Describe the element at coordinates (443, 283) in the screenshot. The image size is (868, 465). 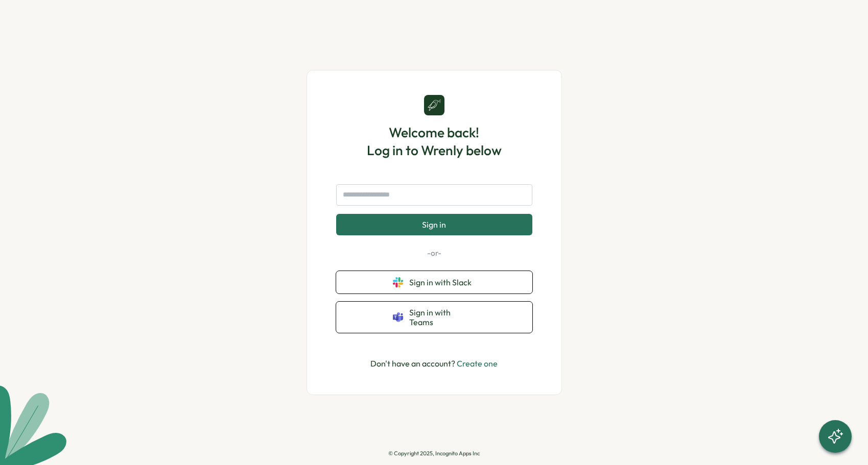
I see `span: Sign in with Slack` at that location.